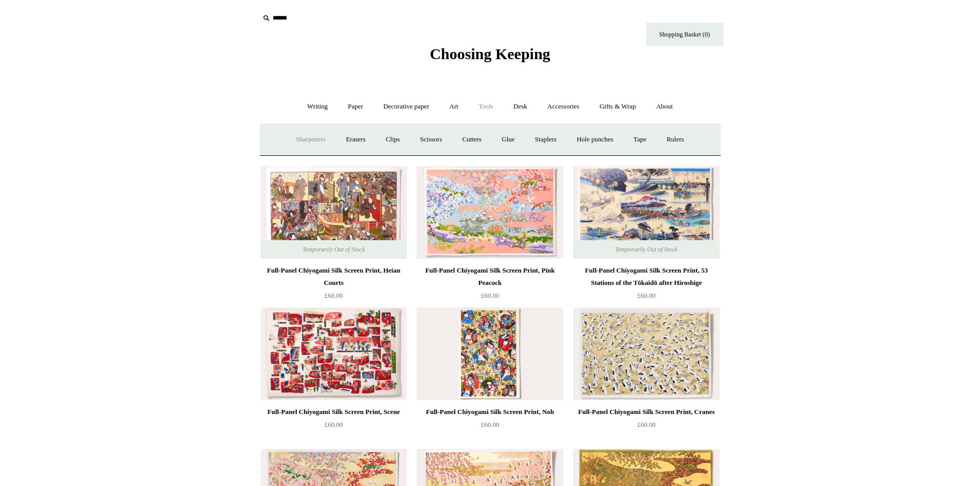 The width and height of the screenshot is (980, 486). What do you see at coordinates (334, 285) in the screenshot?
I see `a: Full-Panel Chiyogami Silk Screen Print, Heian Courts £60.00` at bounding box center [334, 285].